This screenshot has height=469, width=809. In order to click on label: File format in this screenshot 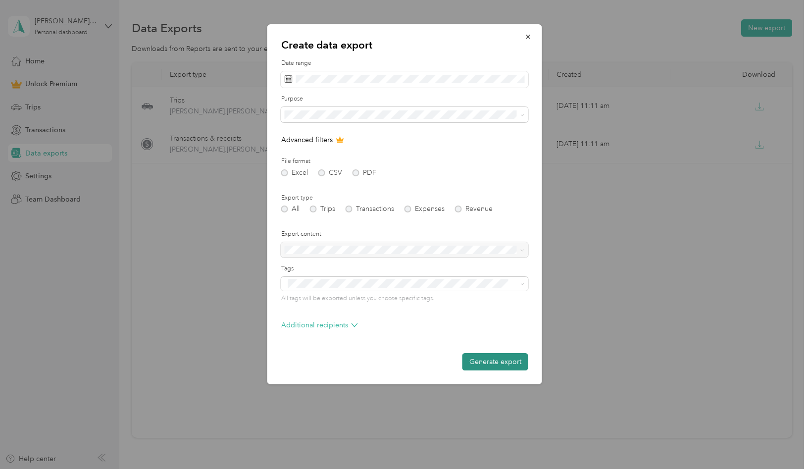, I will do `click(405, 161)`.